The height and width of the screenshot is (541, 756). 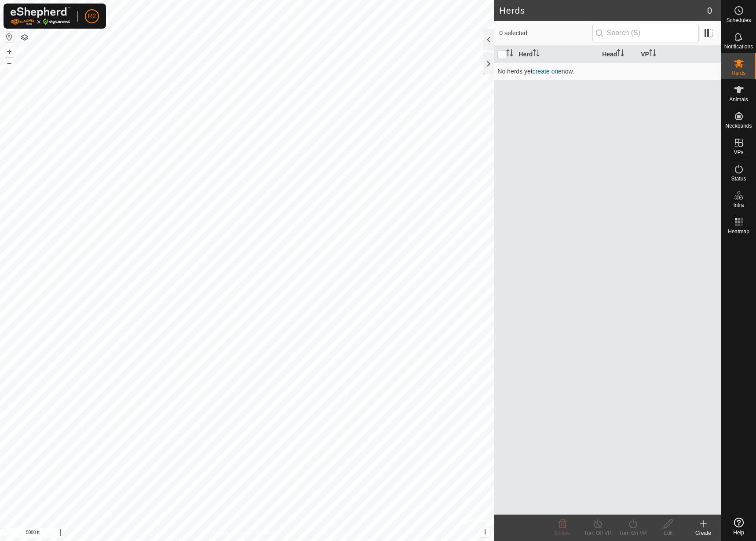 I want to click on span: Delete, so click(x=563, y=533).